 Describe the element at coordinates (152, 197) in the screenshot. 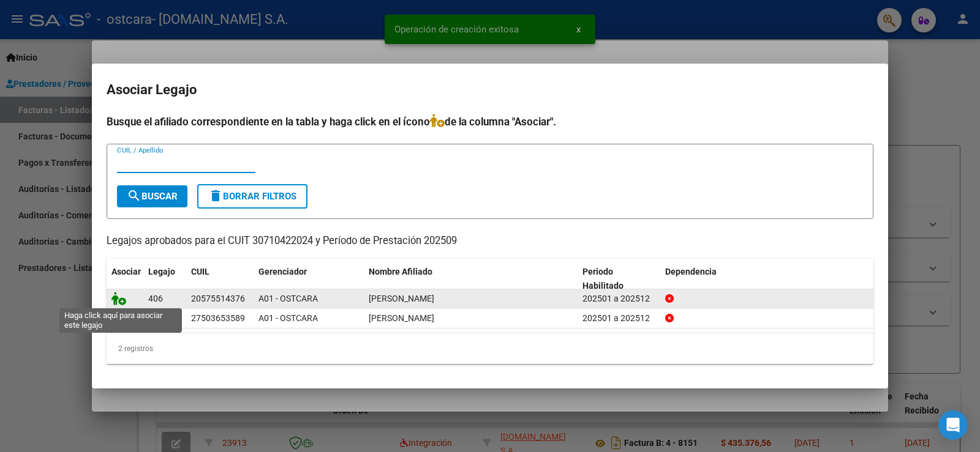

I see `span: Buscar` at that location.